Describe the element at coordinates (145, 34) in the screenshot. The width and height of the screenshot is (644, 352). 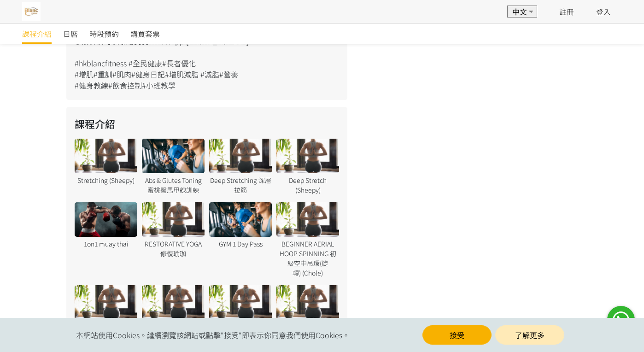
I see `span: 購買套票` at that location.